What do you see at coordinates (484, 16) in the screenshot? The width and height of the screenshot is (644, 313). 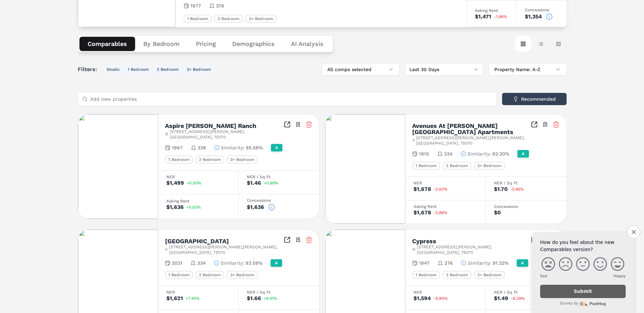 I see `div: $1,471` at bounding box center [484, 16].